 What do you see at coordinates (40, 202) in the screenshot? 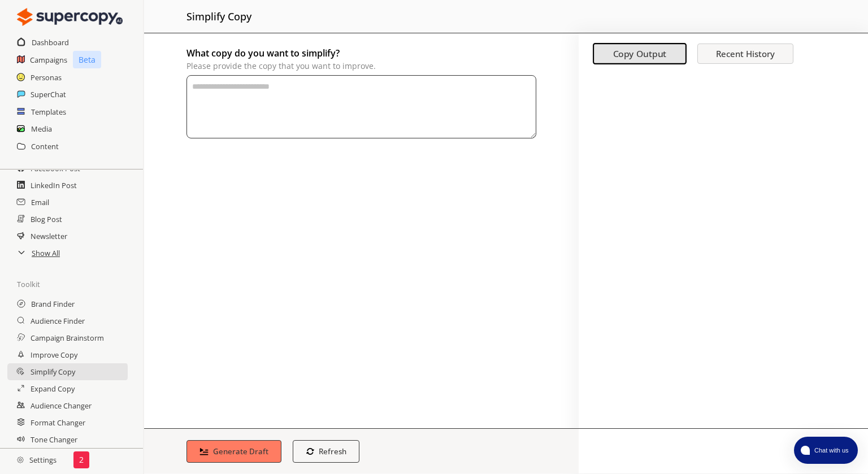
I see `h2: Email` at bounding box center [40, 202].